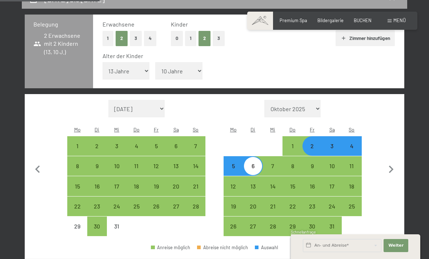 The image size is (429, 259). What do you see at coordinates (77, 152) in the screenshot?
I see `div: 1` at bounding box center [77, 152].